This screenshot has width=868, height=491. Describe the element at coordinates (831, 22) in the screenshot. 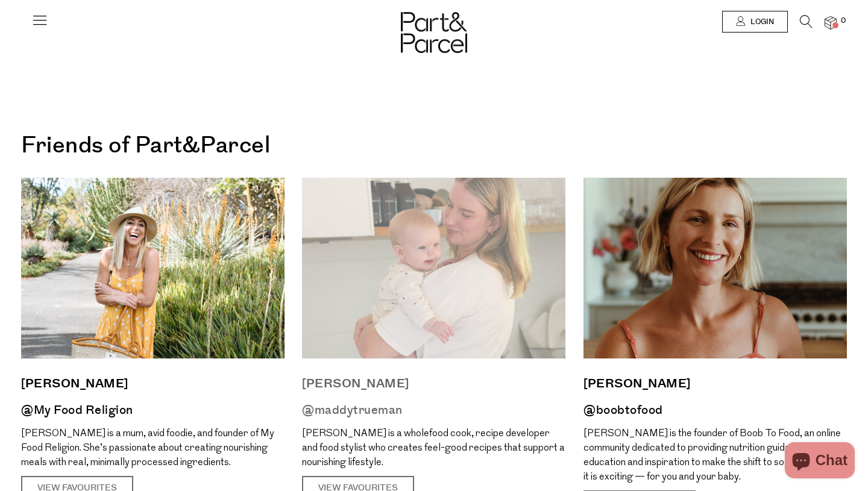

I see `a: 0` at that location.